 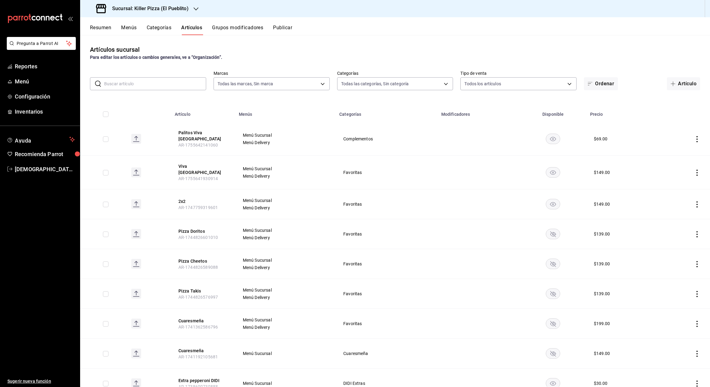 I want to click on th: Precio, so click(x=621, y=112).